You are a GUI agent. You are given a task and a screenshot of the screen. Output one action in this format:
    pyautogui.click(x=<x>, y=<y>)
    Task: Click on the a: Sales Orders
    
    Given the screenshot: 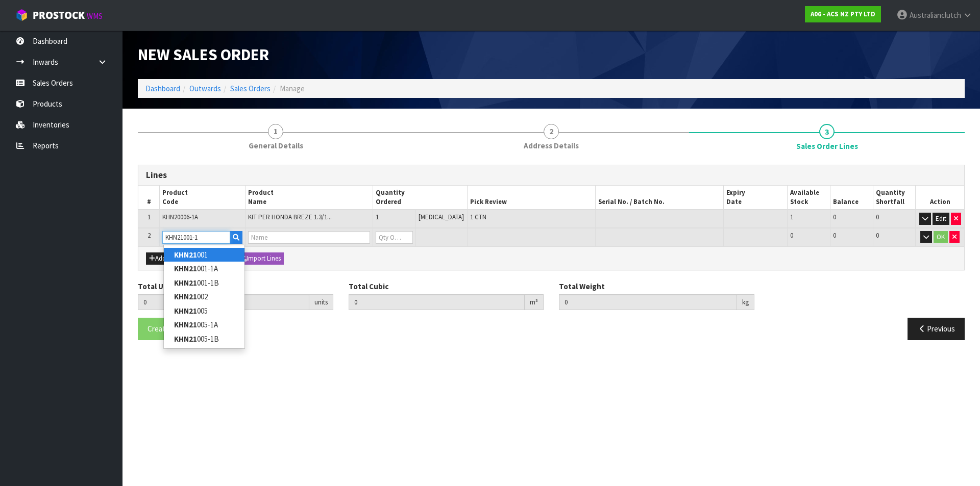 What is the action you would take?
    pyautogui.click(x=250, y=89)
    